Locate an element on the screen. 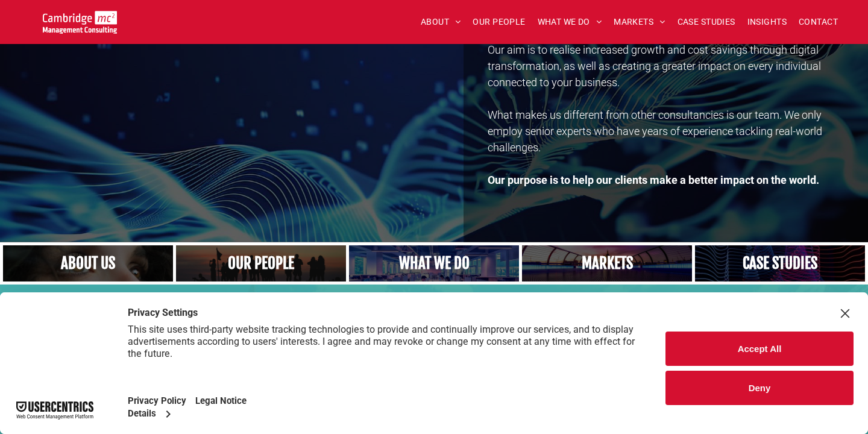  a: WHAT WE DO is located at coordinates (570, 22).